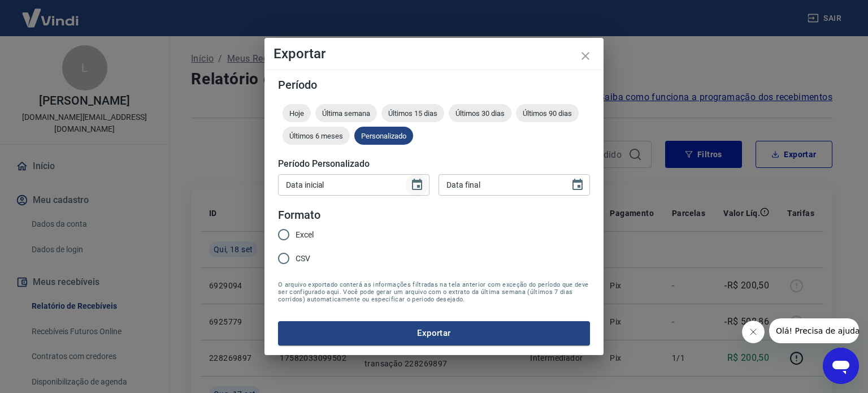 The width and height of the screenshot is (868, 393). What do you see at coordinates (316, 136) in the screenshot?
I see `div: Últimos 6 meses` at bounding box center [316, 136].